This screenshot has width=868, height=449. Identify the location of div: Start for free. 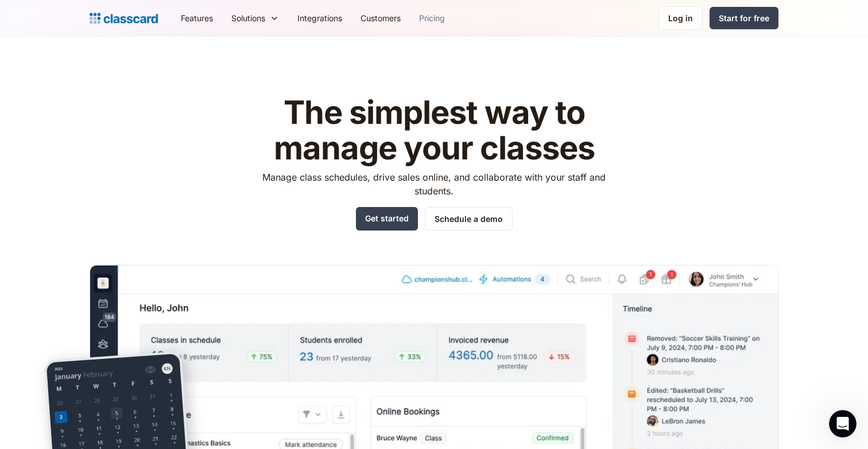
(744, 18).